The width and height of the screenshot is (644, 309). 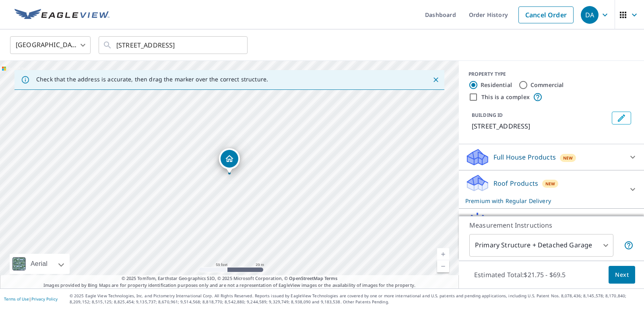 I want to click on p: © 2025 Eagle View Technologies, Inc. and Pictometry International Corp. All Rights Reserved. Repo..., so click(x=354, y=299).